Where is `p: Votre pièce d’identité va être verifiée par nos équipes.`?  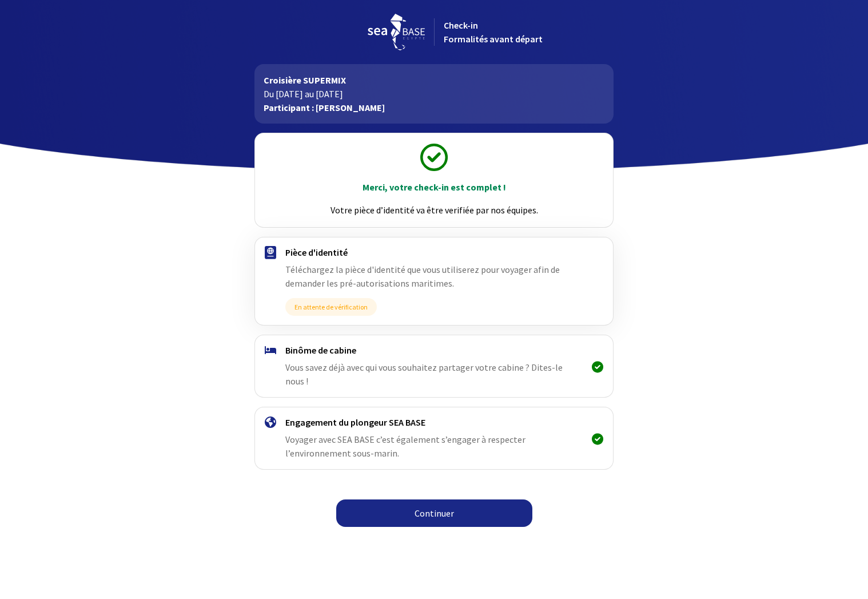
p: Votre pièce d’identité va être verifiée par nos équipes. is located at coordinates (433, 210).